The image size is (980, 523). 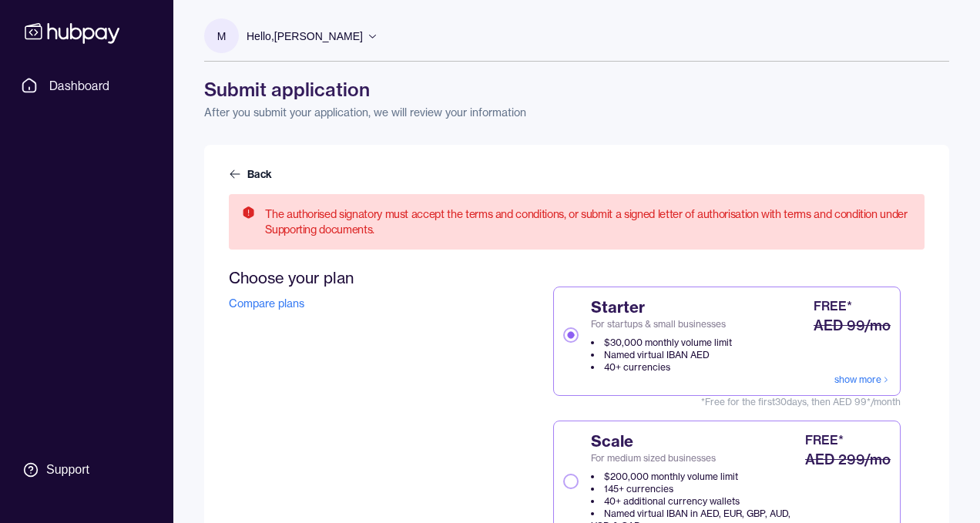 What do you see at coordinates (80, 85) in the screenshot?
I see `span: Dashboard` at bounding box center [80, 85].